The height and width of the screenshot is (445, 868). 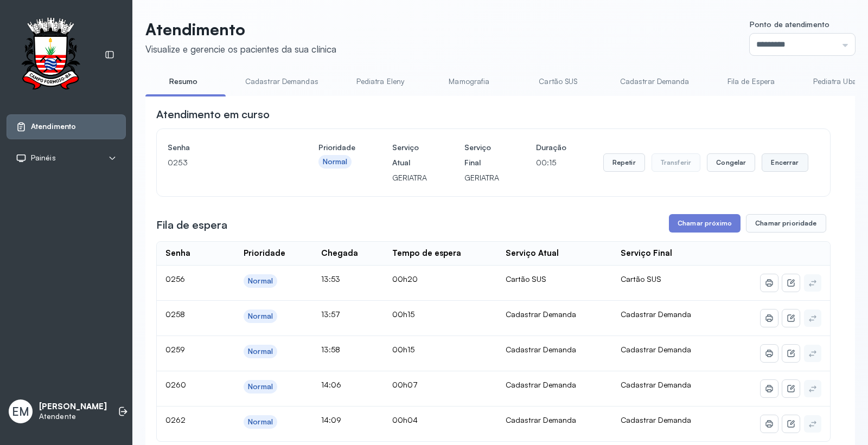 I want to click on a: Pediatra Eleny, so click(x=380, y=81).